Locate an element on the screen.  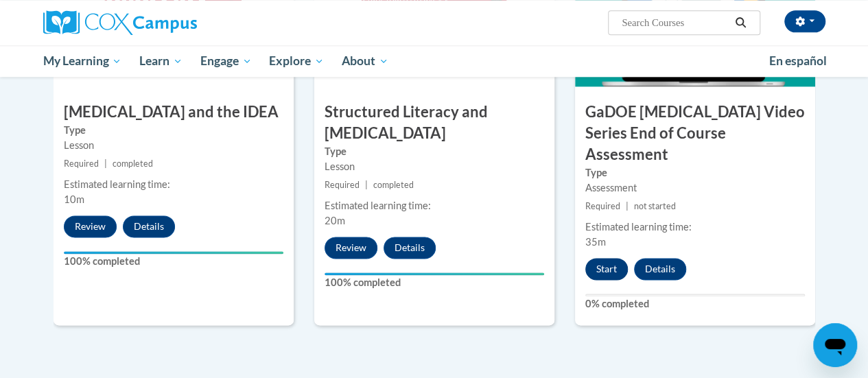
a: About is located at coordinates (365, 61).